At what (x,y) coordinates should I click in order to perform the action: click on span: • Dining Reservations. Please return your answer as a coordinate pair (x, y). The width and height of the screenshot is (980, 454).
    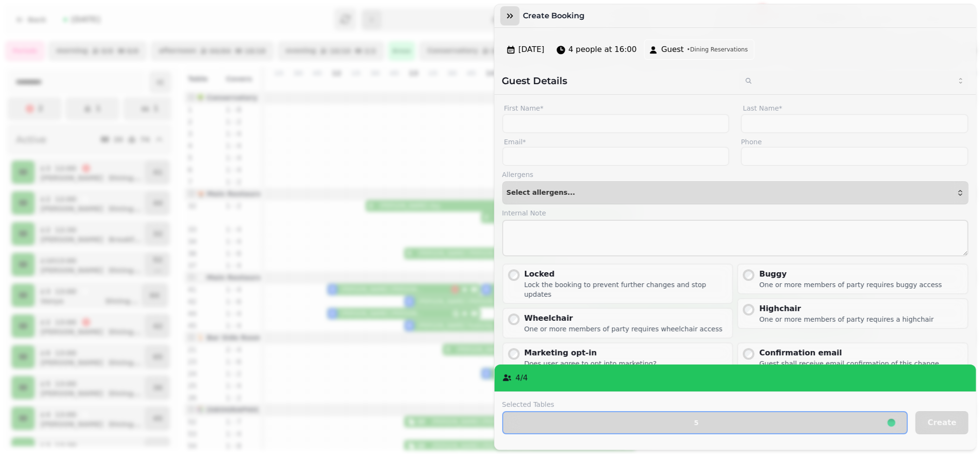
    Looking at the image, I should click on (717, 49).